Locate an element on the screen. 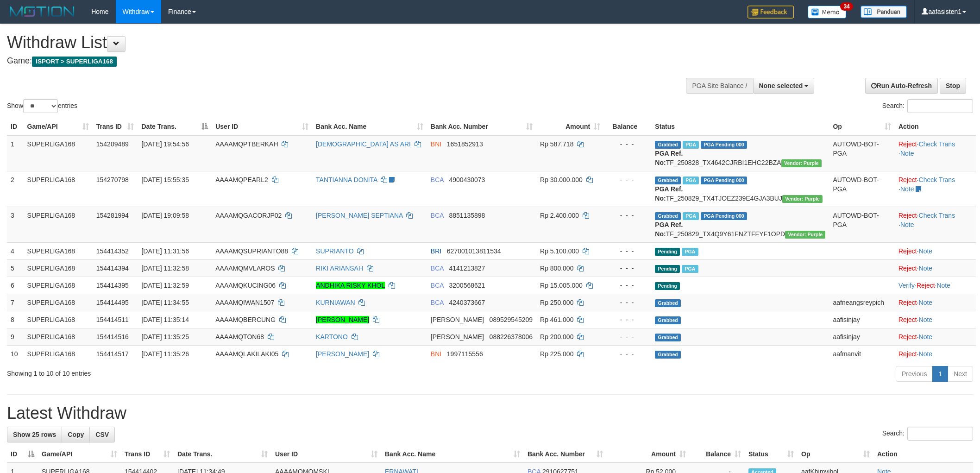 This screenshot has height=473, width=980. td: 7 is located at coordinates (15, 302).